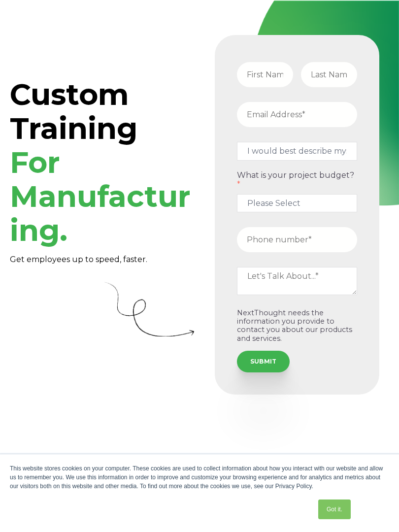 Image resolution: width=399 pixels, height=532 pixels. Describe the element at coordinates (119, 461) in the screenshot. I see `span: 5` at that location.